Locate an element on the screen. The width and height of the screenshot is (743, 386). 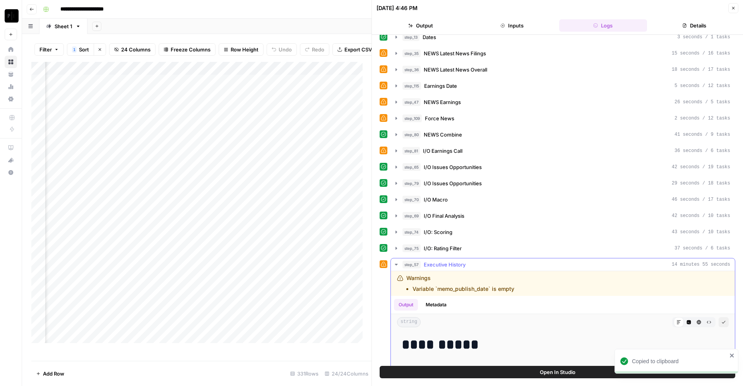
a: Your Data is located at coordinates (11, 74).